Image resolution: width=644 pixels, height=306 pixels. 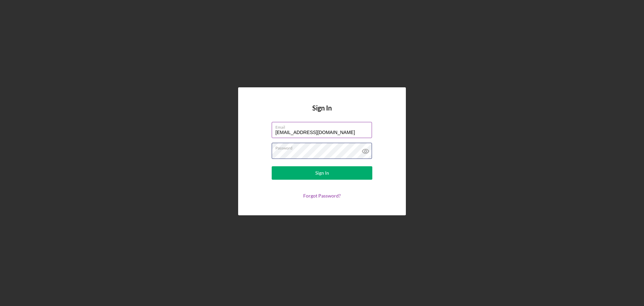 I want to click on a: Forgot Password?, so click(x=322, y=195).